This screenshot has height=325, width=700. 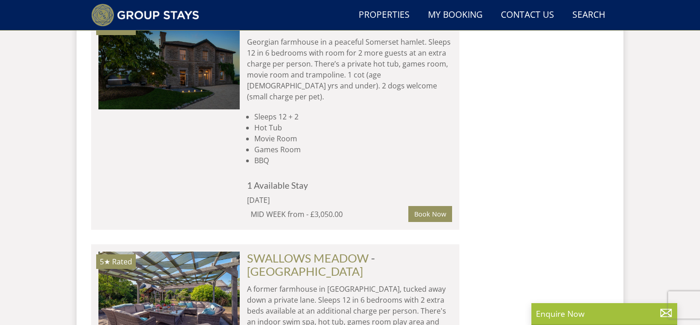 I want to click on li: BBQ, so click(x=353, y=160).